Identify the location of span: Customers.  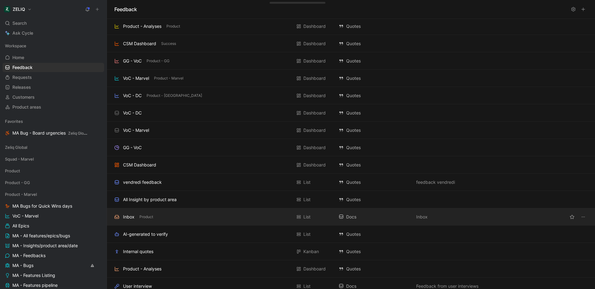
(24, 97).